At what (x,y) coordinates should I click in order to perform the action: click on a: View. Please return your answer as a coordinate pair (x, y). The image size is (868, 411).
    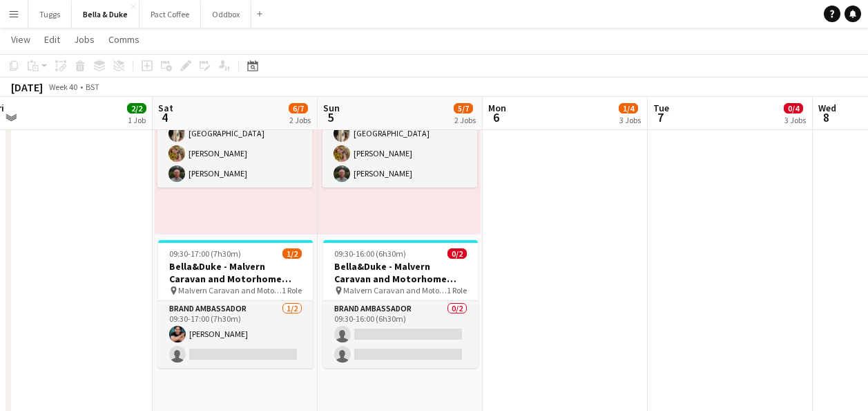
    Looking at the image, I should click on (21, 40).